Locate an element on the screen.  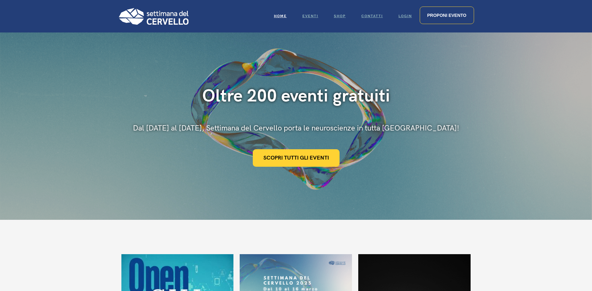
img: Logo is located at coordinates (153, 16).